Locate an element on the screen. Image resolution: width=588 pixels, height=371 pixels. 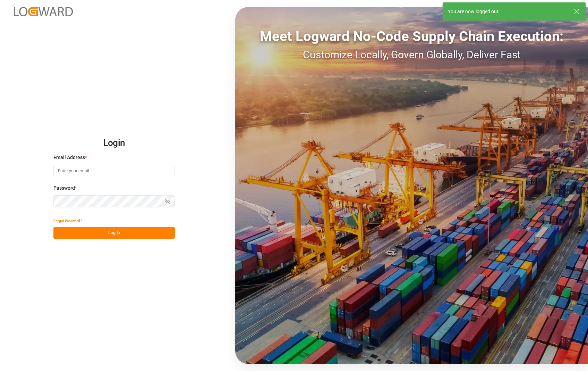
span: Password is located at coordinates (64, 188).